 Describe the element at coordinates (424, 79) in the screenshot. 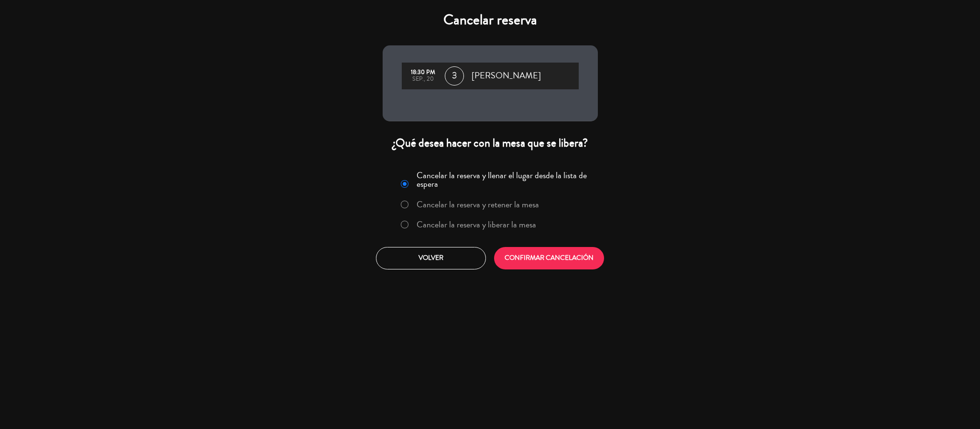

I see `div: sep., 20` at that location.